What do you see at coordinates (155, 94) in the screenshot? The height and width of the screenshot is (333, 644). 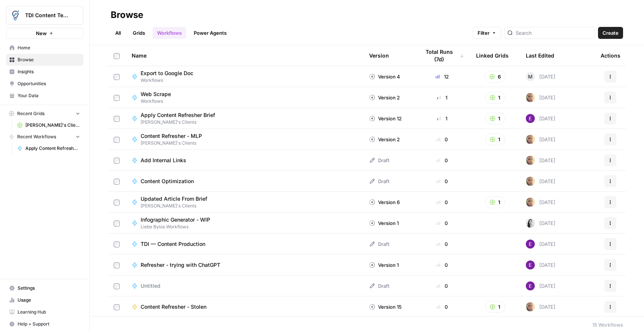 I see `span: Web Scrape` at bounding box center [155, 94].